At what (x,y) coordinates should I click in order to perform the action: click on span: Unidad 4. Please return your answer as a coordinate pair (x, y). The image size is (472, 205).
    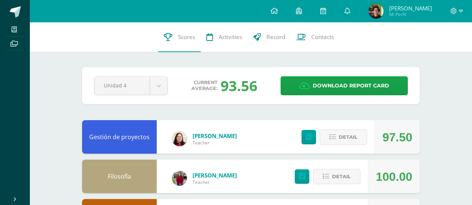
    Looking at the image, I should click on (122, 85).